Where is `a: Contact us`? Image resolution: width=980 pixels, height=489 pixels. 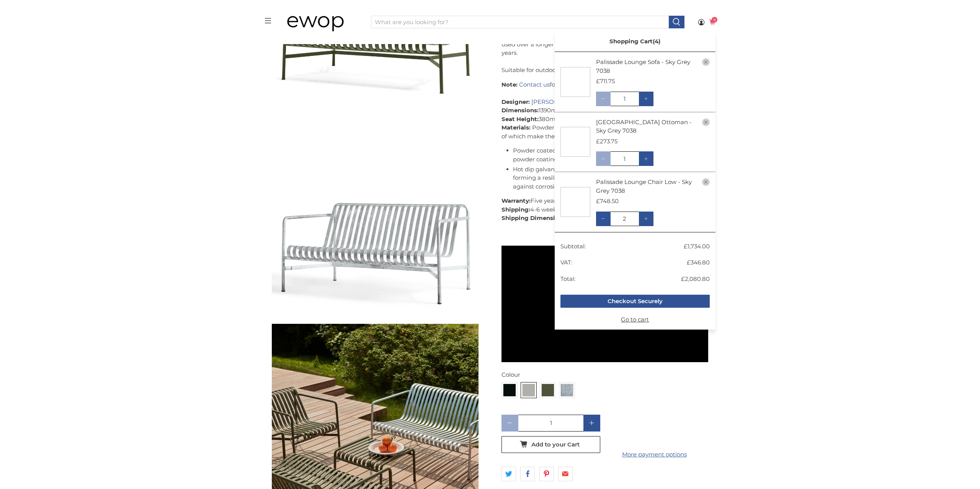
a: Contact us is located at coordinates (535, 84).